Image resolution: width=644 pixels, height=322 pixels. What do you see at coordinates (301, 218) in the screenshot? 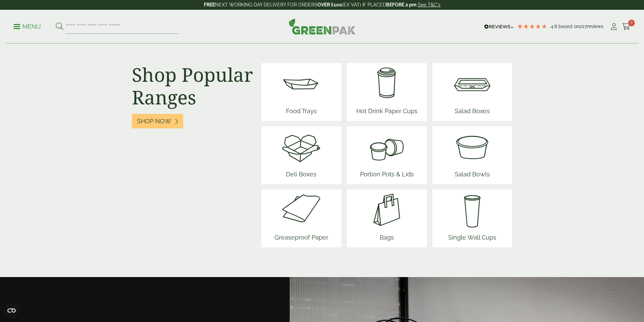
I see `a: Greaseproof Paper` at bounding box center [301, 218].